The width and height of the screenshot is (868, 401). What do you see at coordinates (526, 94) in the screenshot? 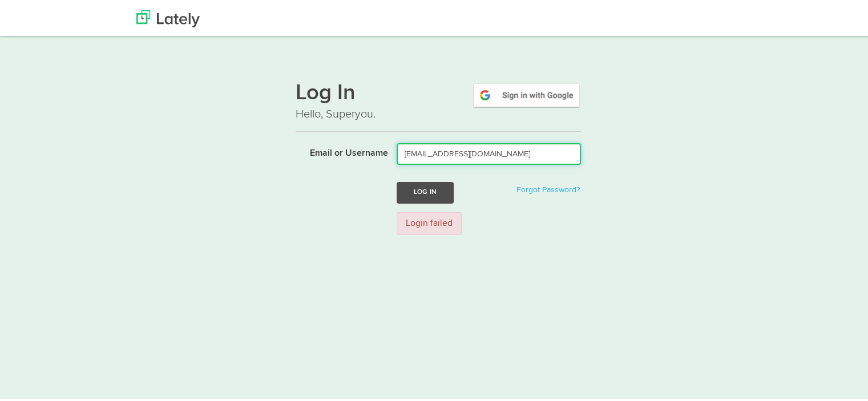
I see `img: google-signin.png` at bounding box center [526, 94].